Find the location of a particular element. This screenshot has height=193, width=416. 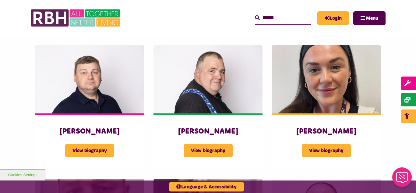

img: Purdy, Sam is located at coordinates (326, 79).